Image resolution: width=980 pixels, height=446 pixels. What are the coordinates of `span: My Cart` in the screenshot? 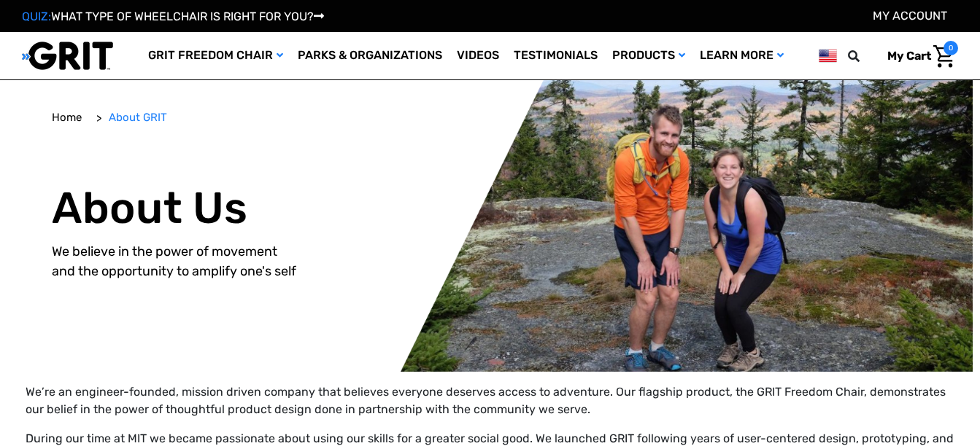 It's located at (909, 55).